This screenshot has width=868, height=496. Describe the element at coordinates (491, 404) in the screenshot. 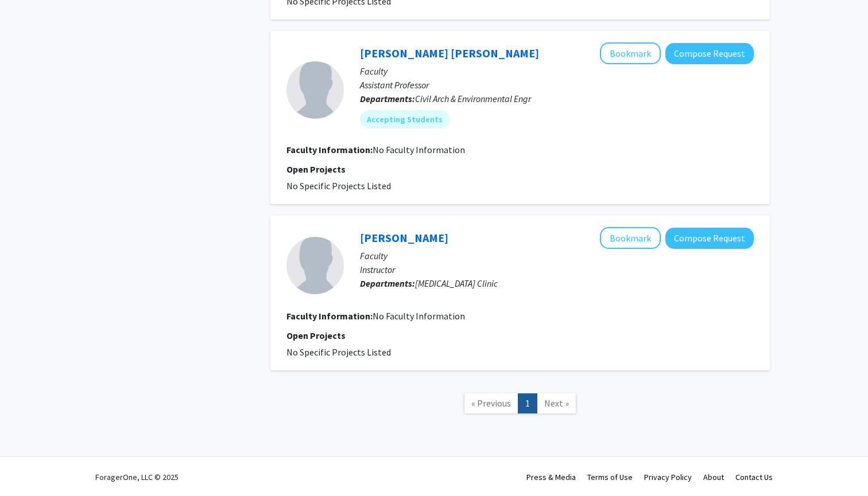

I see `a: Previous Page` at that location.